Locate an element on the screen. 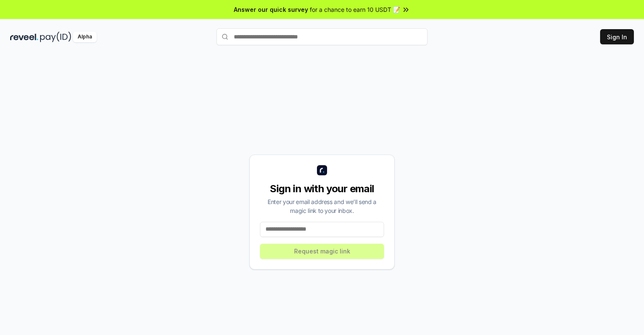 The width and height of the screenshot is (644, 335). img: logo_small is located at coordinates (322, 170).